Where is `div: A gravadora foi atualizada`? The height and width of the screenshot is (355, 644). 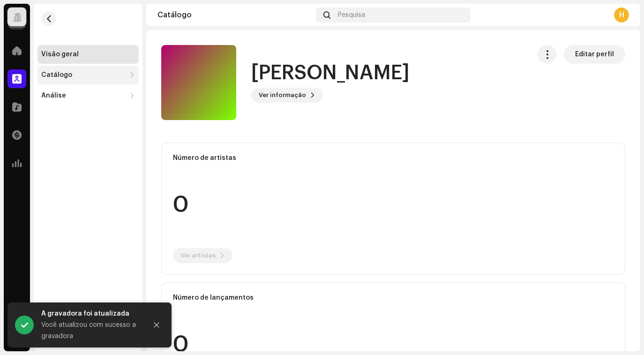
div: A gravadora foi atualizada is located at coordinates (90, 314).